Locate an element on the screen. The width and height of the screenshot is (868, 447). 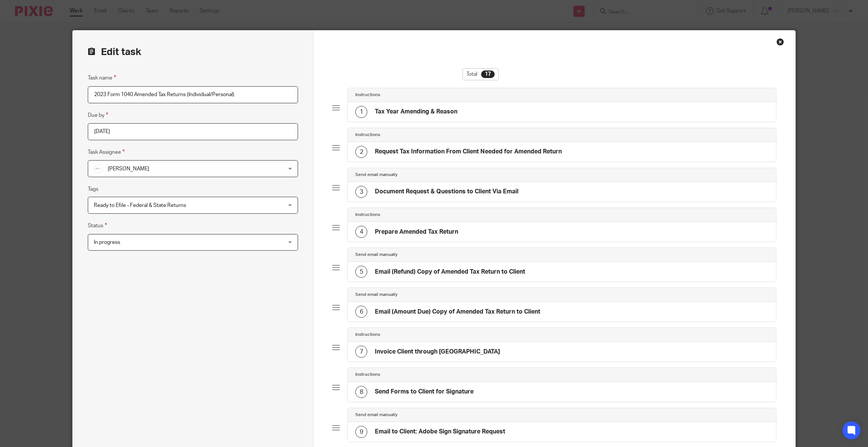
label: Task Assignee is located at coordinates (106, 152).